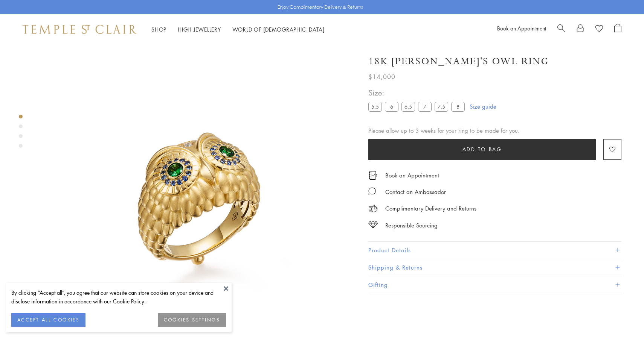  What do you see at coordinates (408, 107) in the screenshot?
I see `label: 6.5` at bounding box center [408, 107].